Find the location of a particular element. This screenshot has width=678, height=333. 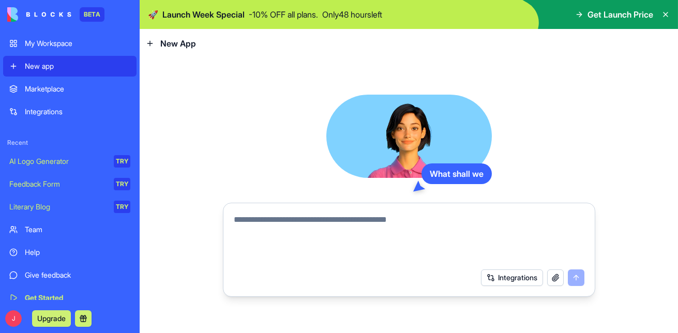

div: Integrations is located at coordinates (78, 112).